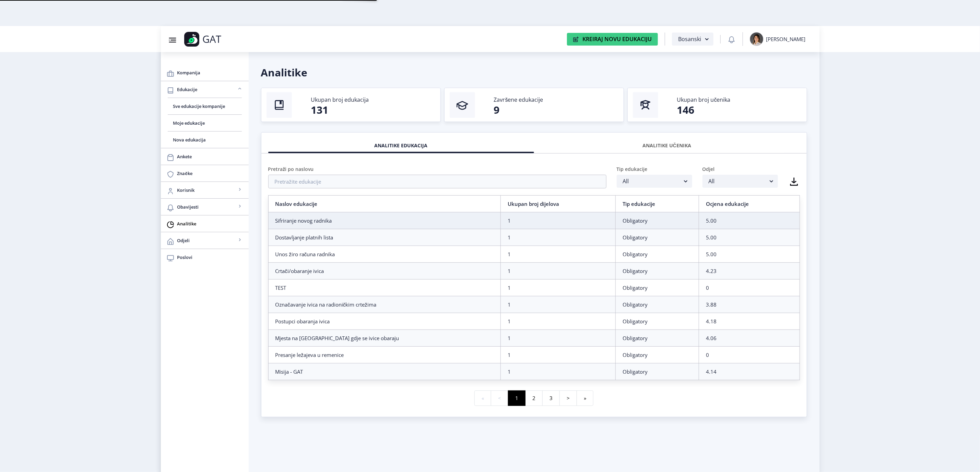  I want to click on button: 1, so click(516, 399).